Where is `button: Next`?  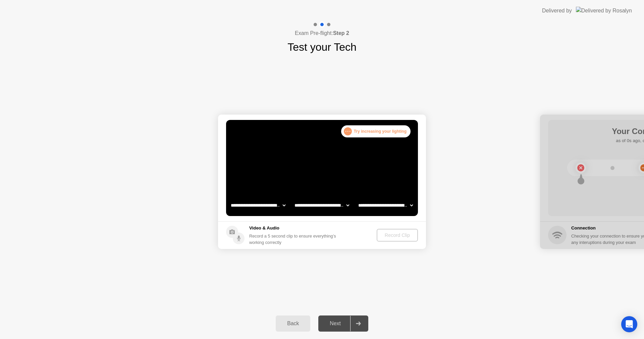 button: Next is located at coordinates (342, 323).